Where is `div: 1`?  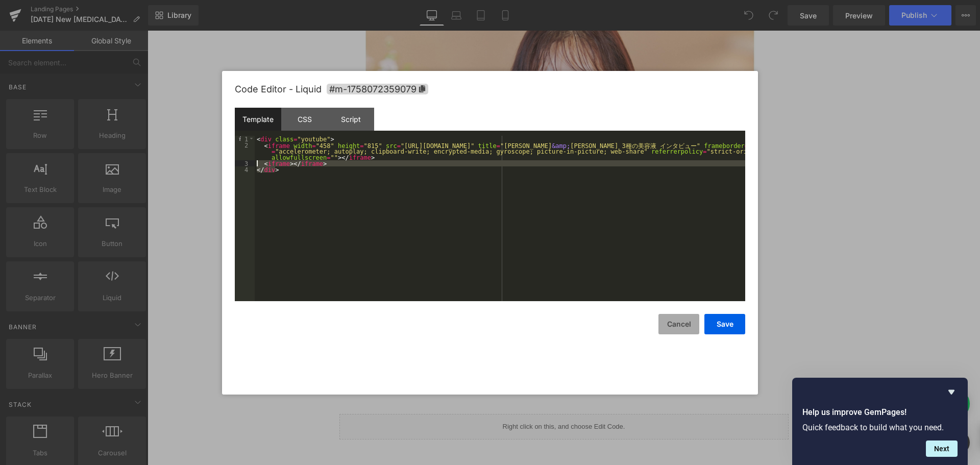 div: 1 is located at coordinates (244, 139).